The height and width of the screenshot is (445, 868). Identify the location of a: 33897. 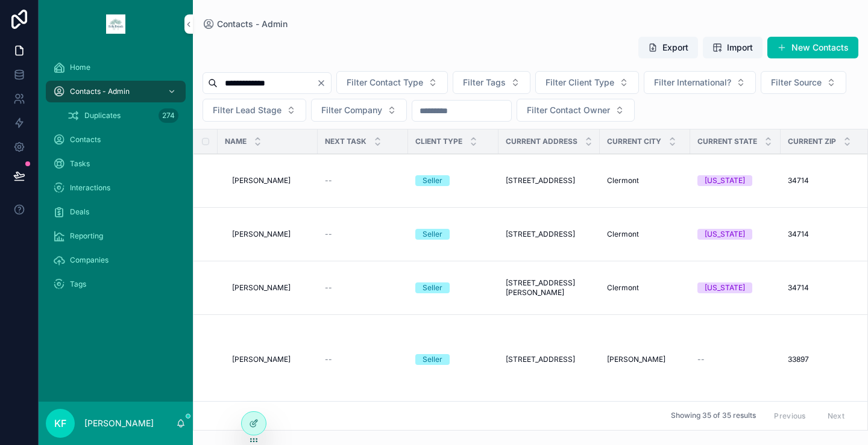
(825, 359).